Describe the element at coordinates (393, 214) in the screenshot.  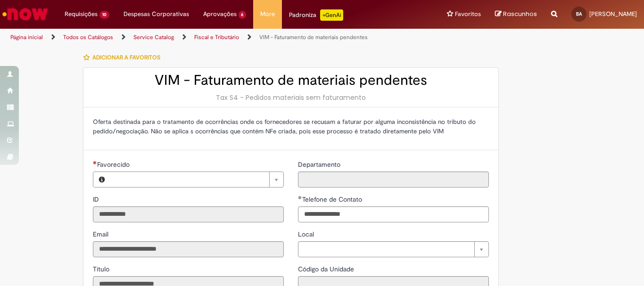
I see `input: Telefone de Contato` at that location.